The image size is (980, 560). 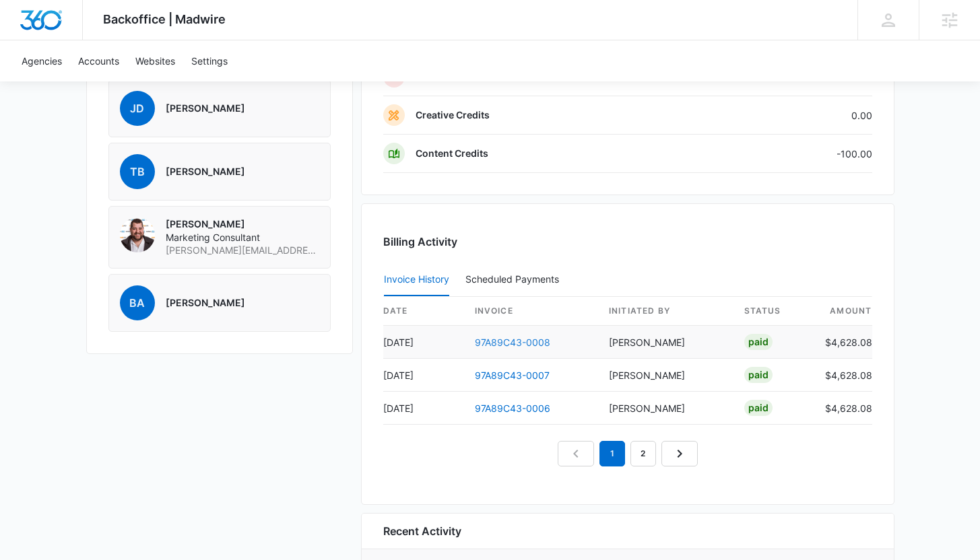 I want to click on img: Dave Holzapfel, so click(x=138, y=234).